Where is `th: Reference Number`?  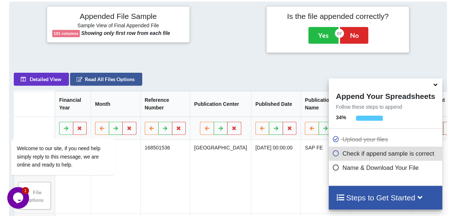
th: Reference Number is located at coordinates (165, 104).